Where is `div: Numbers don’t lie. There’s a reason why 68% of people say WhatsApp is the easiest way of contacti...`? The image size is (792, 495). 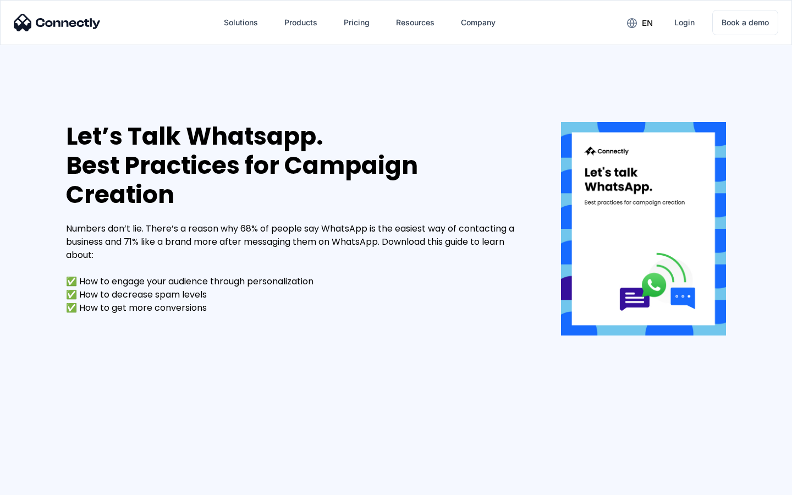 div: Numbers don’t lie. There’s a reason why 68% of people say WhatsApp is the easiest way of contacti... is located at coordinates (297, 268).